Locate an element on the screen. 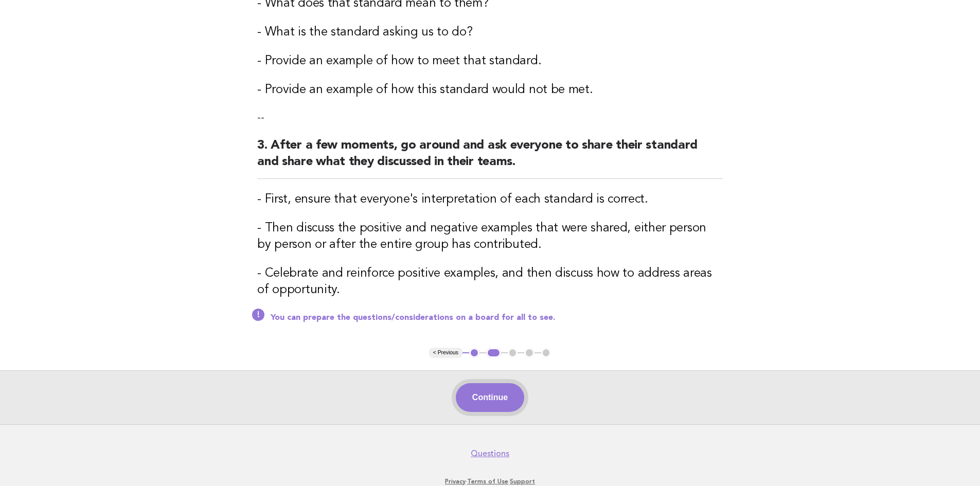  h3: - First, ensure that everyone's interpretation of each standard is correct. is located at coordinates (490, 199).